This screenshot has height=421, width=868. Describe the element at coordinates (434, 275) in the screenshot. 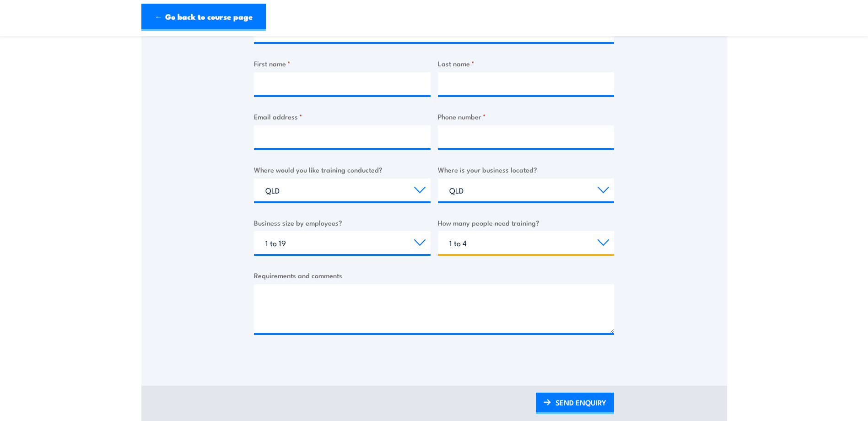

I see `label: Requirements and comments` at that location.